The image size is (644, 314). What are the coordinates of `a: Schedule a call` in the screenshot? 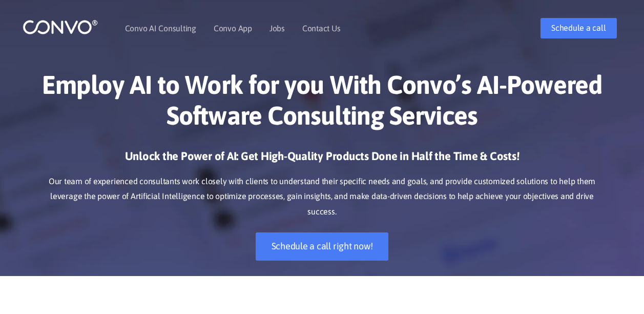 It's located at (578, 28).